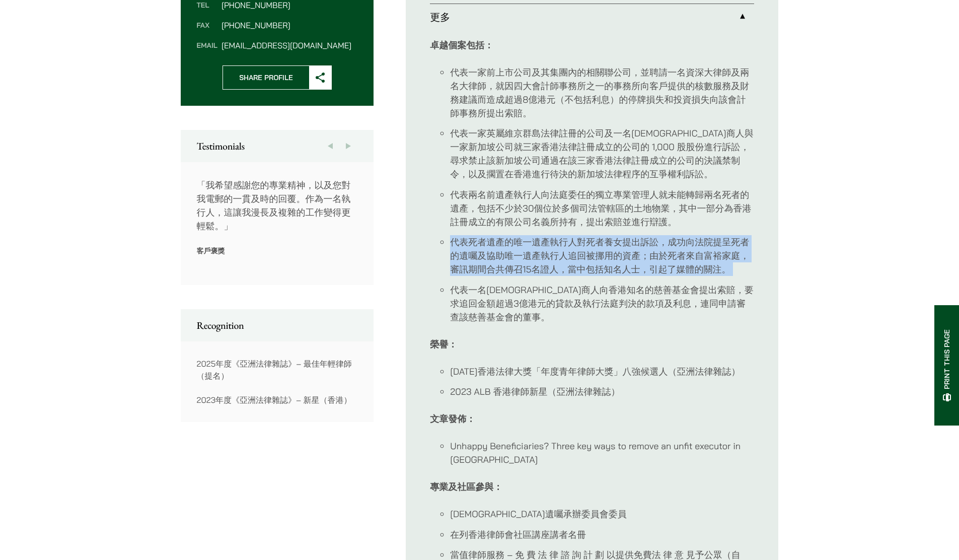 This screenshot has height=560, width=959. Describe the element at coordinates (602, 255) in the screenshot. I see `li: 代表死者遺產的唯一遺產執行人對死者養女提出訴訟，成功向法院提呈死者的遺囑及協助唯一遺產執行人追回被挪用的資產；由於死者來自富裕家庭，審訊期間合共傳召15名證人，當中包括知名人士，引起了媒體的關注。` at that location.